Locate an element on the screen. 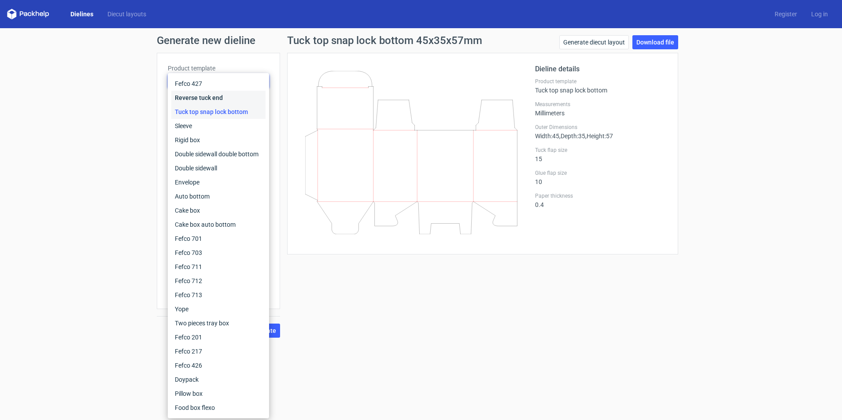 The height and width of the screenshot is (420, 842). a: Dielines is located at coordinates (82, 14).